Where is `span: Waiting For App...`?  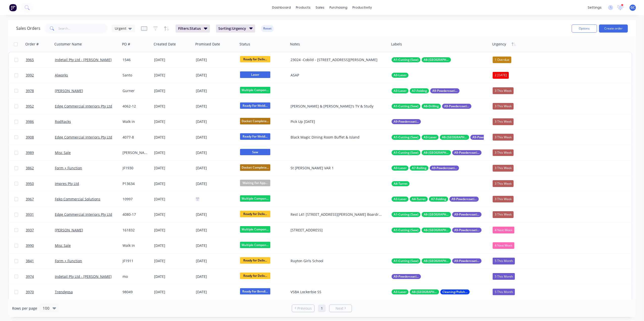
span: Waiting For App... is located at coordinates (255, 183).